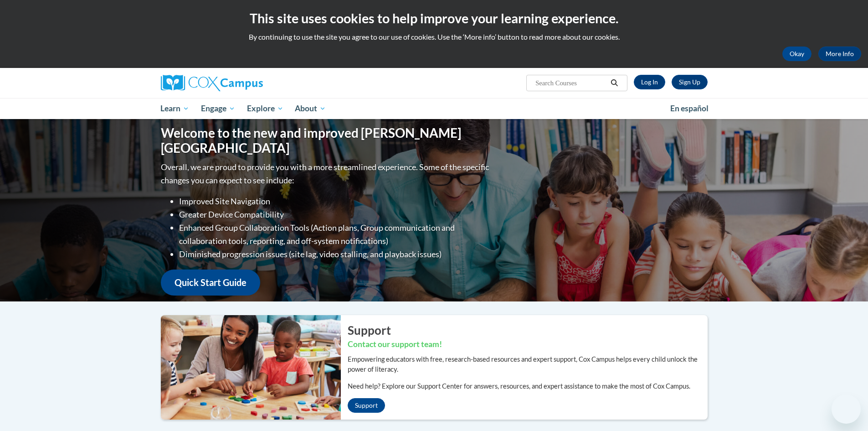 The height and width of the screenshot is (431, 868). I want to click on a: Cox Campus, so click(247, 83).